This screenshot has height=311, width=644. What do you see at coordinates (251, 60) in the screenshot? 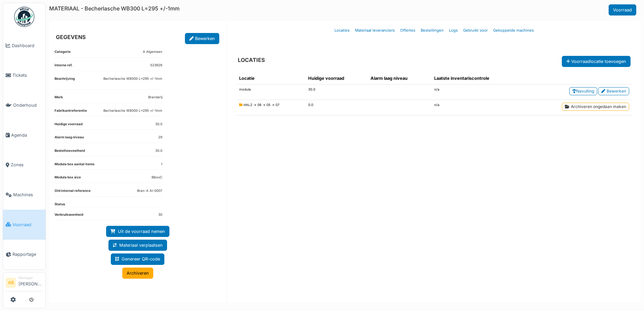
I see `h6: LOCATIES` at bounding box center [251, 60].